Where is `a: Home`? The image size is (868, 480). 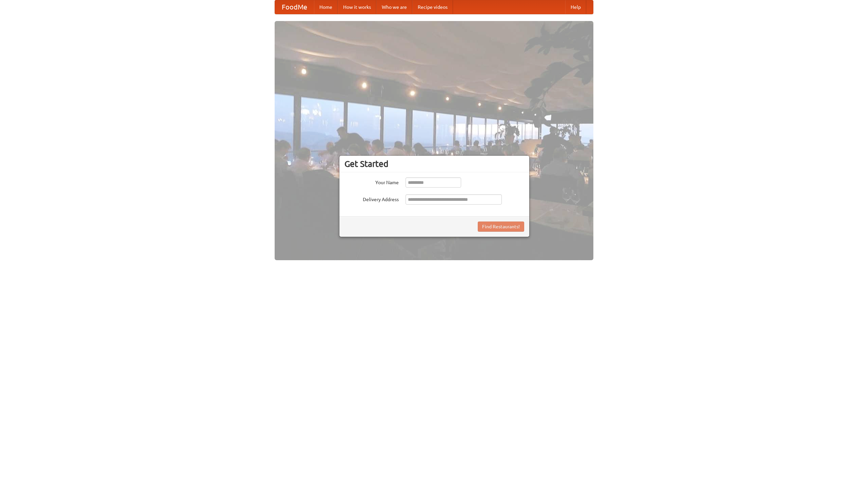
a: Home is located at coordinates (326, 7).